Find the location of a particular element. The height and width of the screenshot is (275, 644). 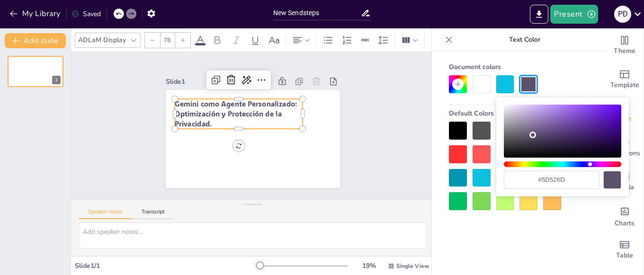

span: Theme is located at coordinates (625, 51).